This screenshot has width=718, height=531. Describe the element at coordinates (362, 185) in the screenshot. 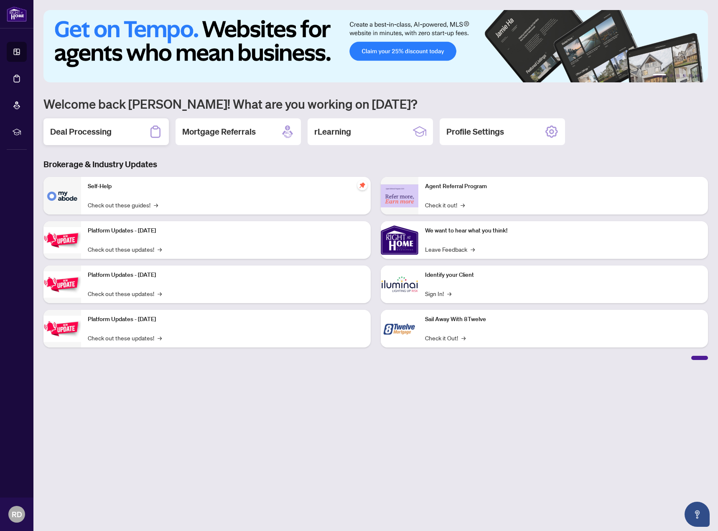

I see `span: pushpin` at that location.